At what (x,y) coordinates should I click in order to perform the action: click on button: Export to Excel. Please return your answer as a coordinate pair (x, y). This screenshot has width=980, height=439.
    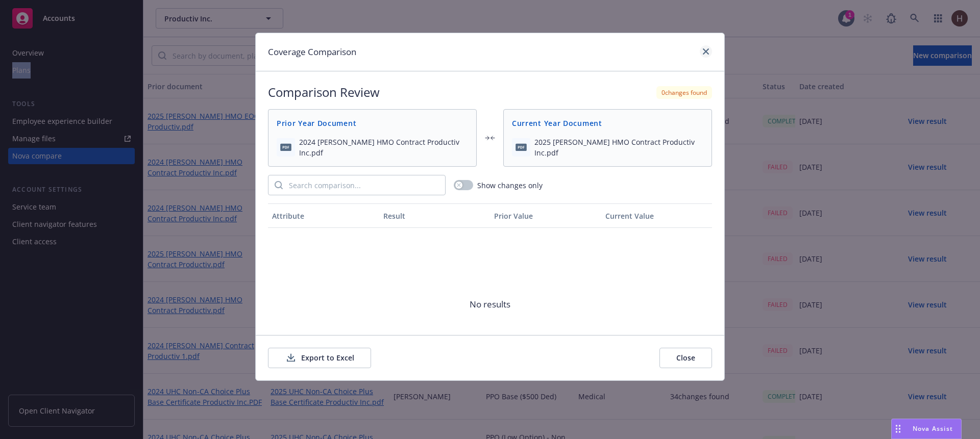
    Looking at the image, I should click on (319, 358).